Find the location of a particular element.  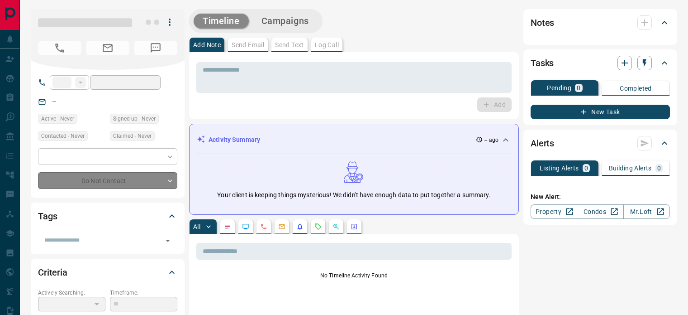

p: New Alert: is located at coordinates (601, 196).